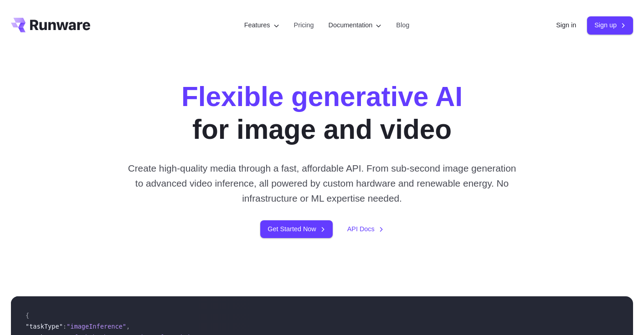  I want to click on label: Features, so click(261, 25).